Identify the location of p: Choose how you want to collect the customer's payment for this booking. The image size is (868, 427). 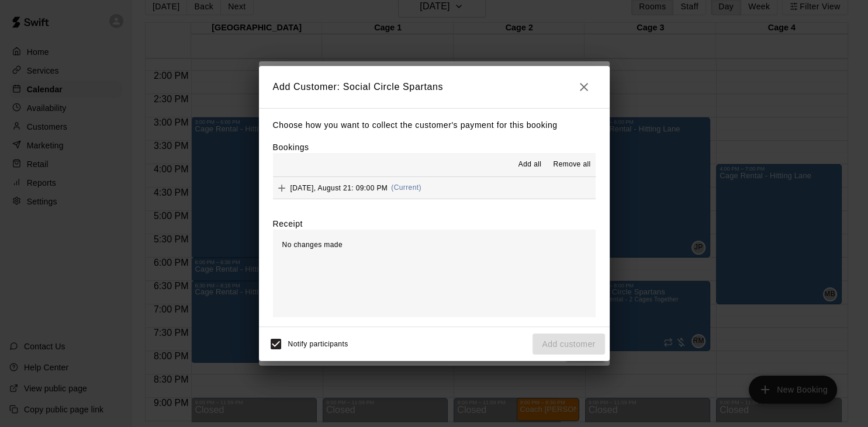
(435, 125).